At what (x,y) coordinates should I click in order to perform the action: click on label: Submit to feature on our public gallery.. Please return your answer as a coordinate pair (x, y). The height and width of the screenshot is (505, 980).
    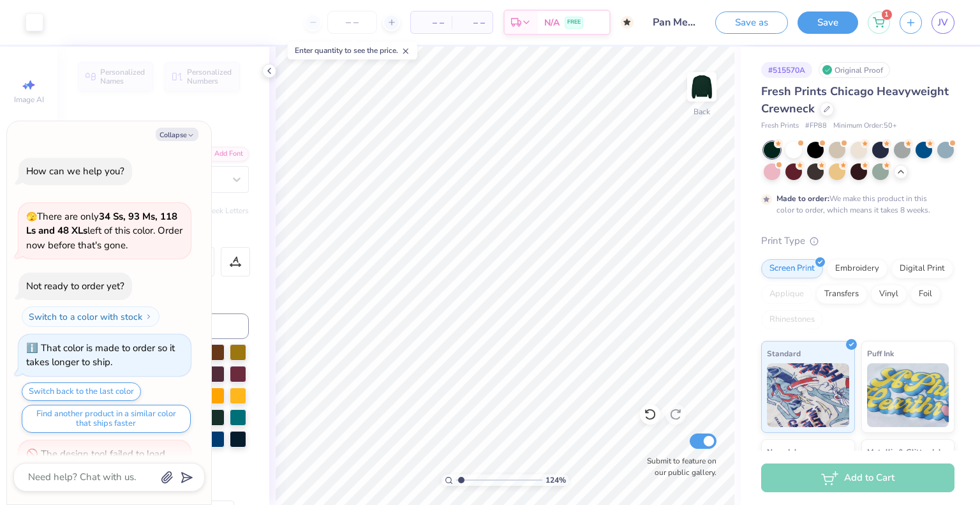
    Looking at the image, I should click on (679, 466).